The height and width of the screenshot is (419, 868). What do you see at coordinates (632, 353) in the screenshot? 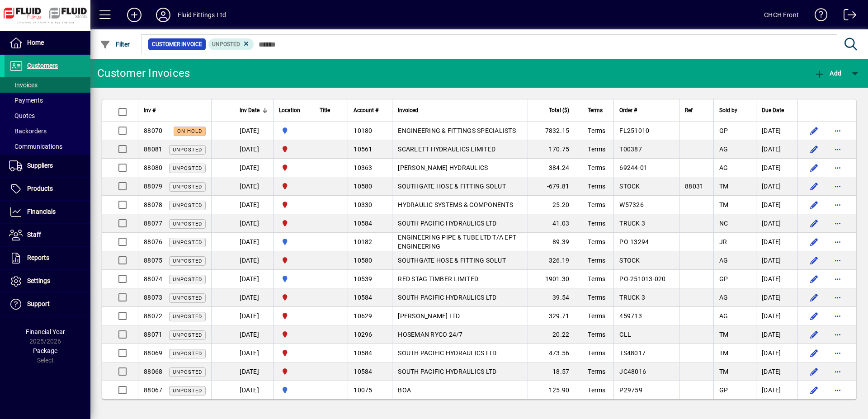
I see `span: TS48017` at bounding box center [632, 353].